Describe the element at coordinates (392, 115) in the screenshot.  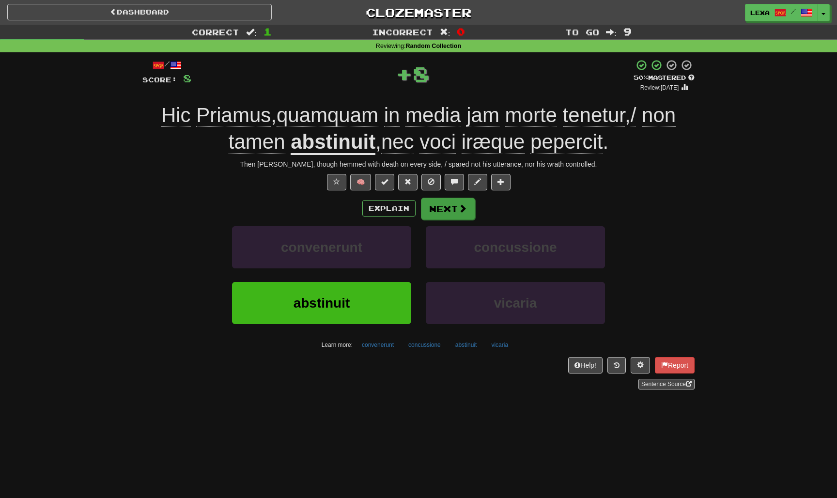
I see `span: in` at that location.